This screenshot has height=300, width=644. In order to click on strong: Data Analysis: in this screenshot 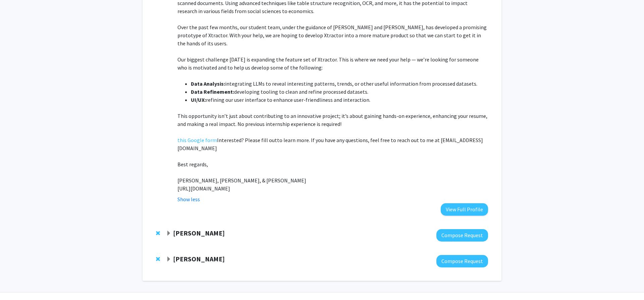, I will do `click(208, 84)`.